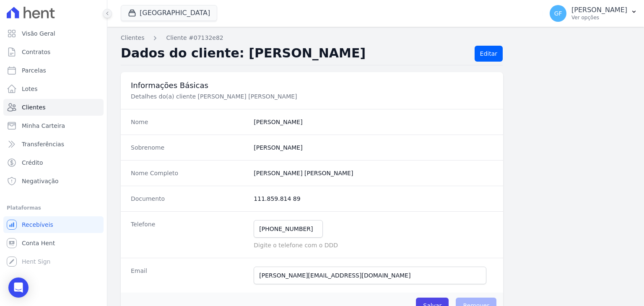 Image resolution: width=644 pixels, height=306 pixels. I want to click on dt: Email, so click(188, 276).